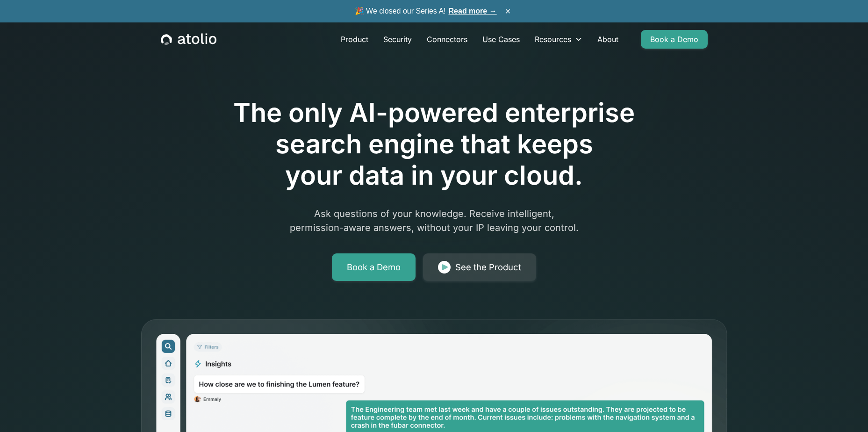  Describe the element at coordinates (473, 11) in the screenshot. I see `a: Read more →` at that location.